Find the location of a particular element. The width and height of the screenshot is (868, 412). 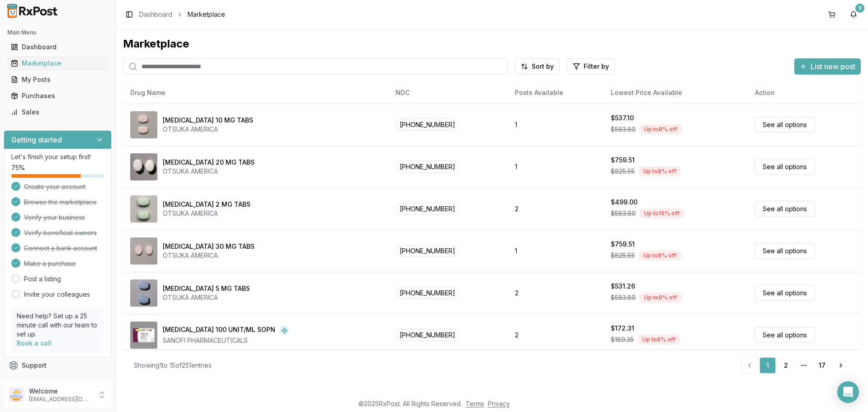

button: Feedback is located at coordinates (58, 382).